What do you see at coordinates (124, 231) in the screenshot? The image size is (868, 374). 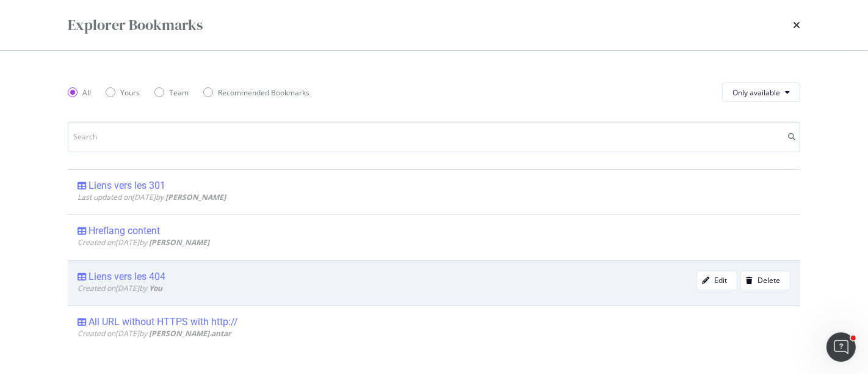 I see `div: Hreflang content` at bounding box center [124, 231].